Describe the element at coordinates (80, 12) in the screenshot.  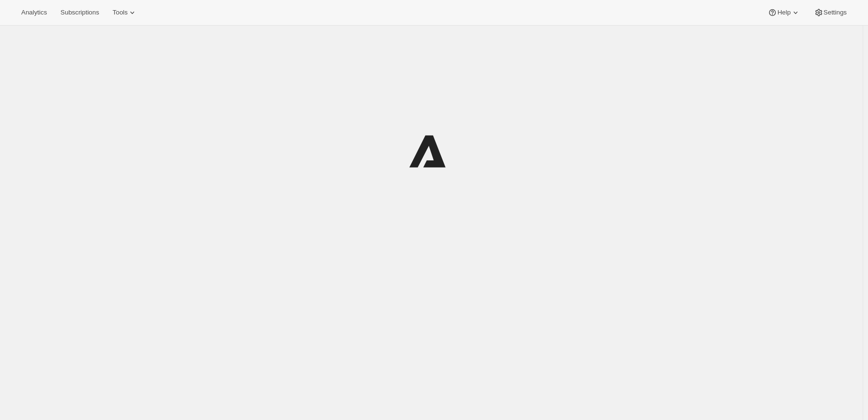
I see `span: Subscriptions` at that location.